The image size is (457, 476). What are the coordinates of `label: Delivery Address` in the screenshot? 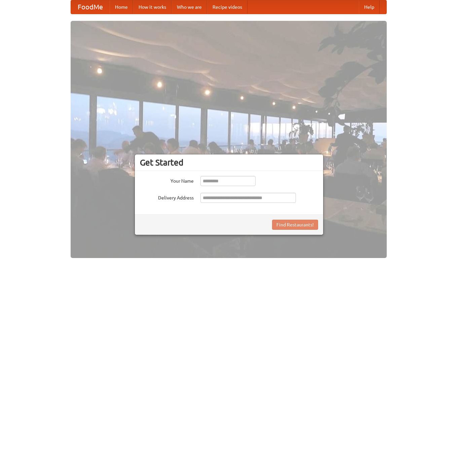 It's located at (167, 197).